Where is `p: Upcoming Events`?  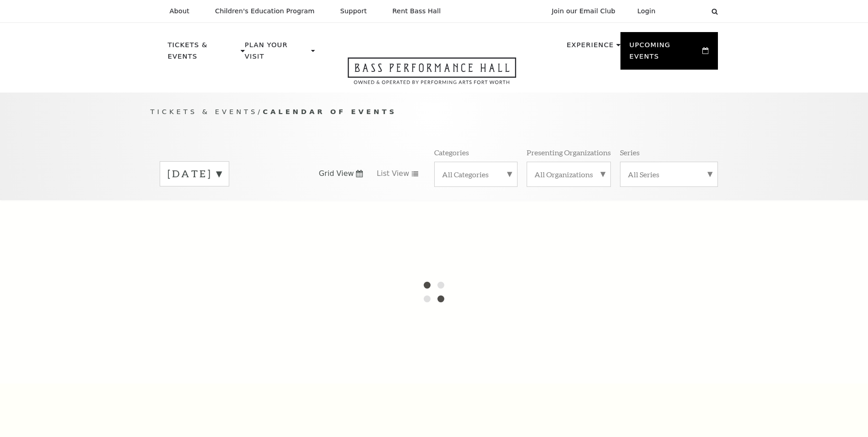
p: Upcoming Events is located at coordinates (665, 53).